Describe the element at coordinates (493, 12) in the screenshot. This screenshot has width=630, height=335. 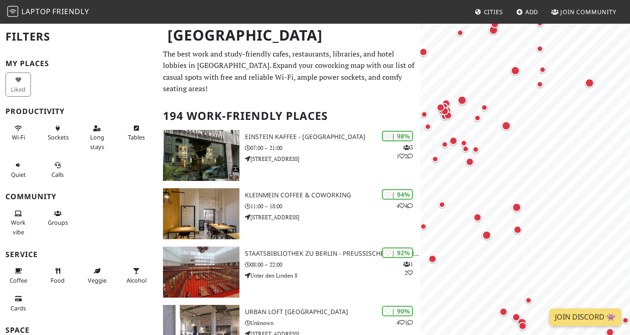
I see `span: Cities` at that location.